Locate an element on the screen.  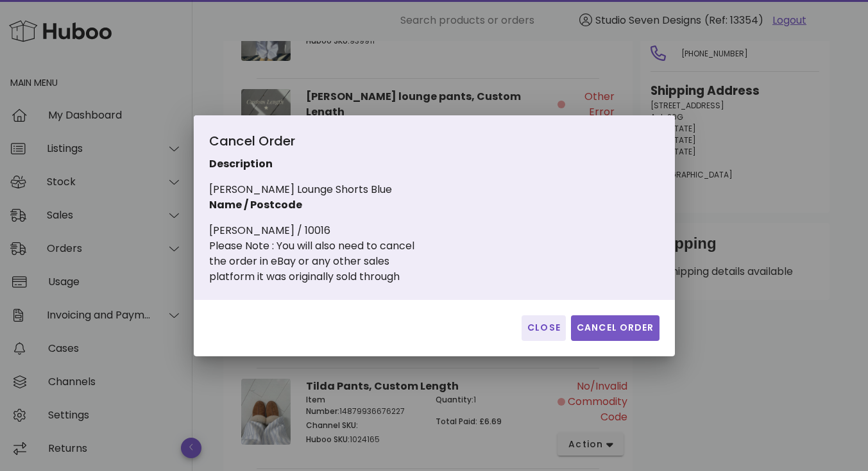
div: Please Note : You will also need to cancel the order in eBay or any other sales platform it was o... is located at coordinates (353, 262).